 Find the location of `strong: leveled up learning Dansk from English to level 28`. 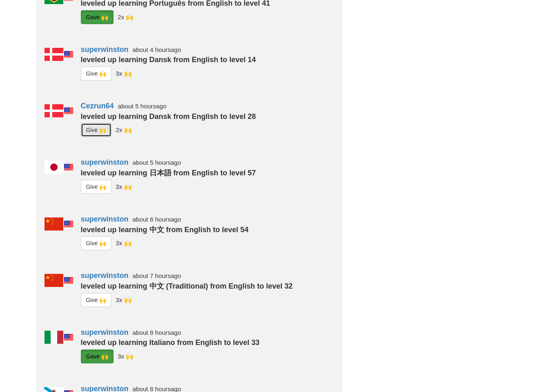

strong: leveled up learning Dansk from English to level 28 is located at coordinates (168, 116).